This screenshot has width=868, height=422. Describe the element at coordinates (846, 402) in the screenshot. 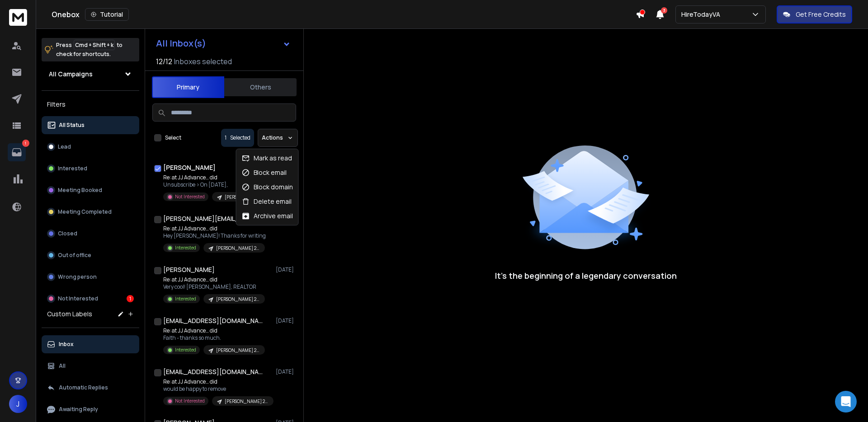

I see `div: Open Intercom Messenger` at that location.